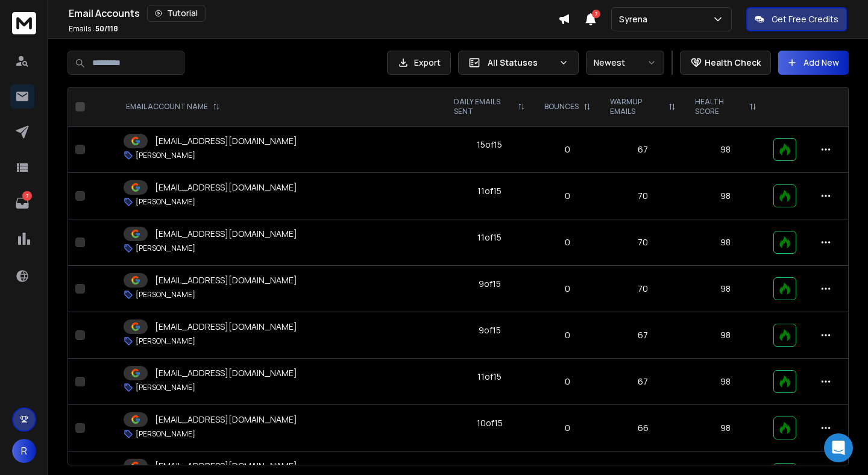 This screenshot has height=475, width=868. I want to click on a: 7, so click(22, 203).